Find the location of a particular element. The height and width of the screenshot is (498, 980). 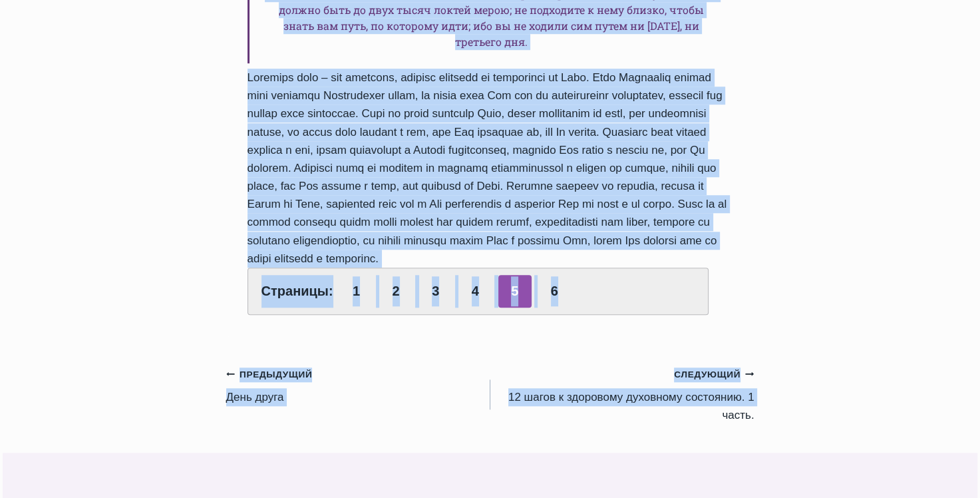

a: ПредыдущийДень друга is located at coordinates (358, 386).